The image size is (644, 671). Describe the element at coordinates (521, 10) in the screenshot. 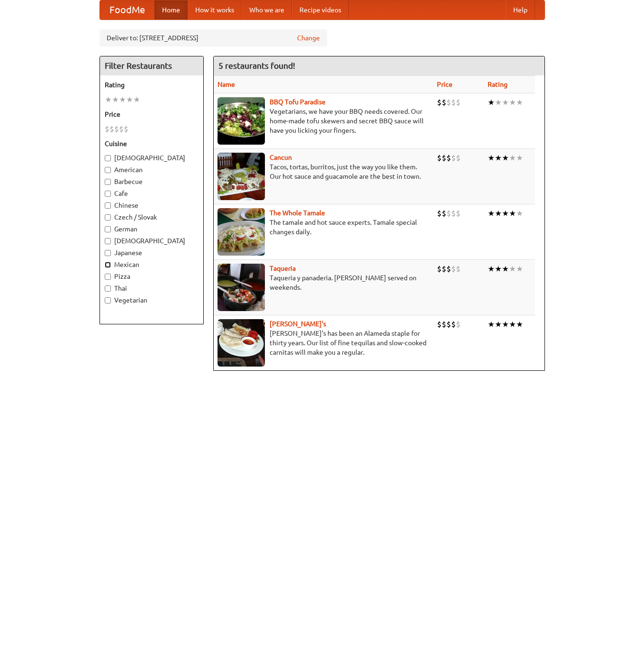

I see `a: Help` at that location.